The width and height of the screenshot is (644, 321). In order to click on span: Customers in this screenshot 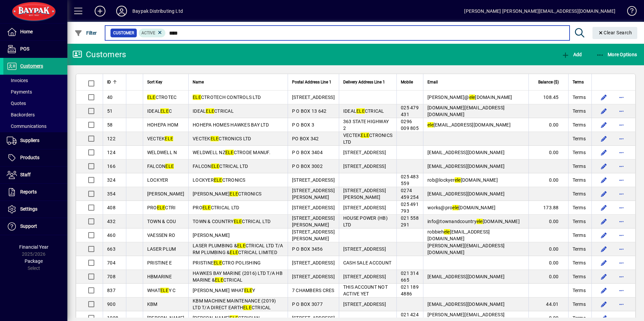, I will do `click(32, 66)`.